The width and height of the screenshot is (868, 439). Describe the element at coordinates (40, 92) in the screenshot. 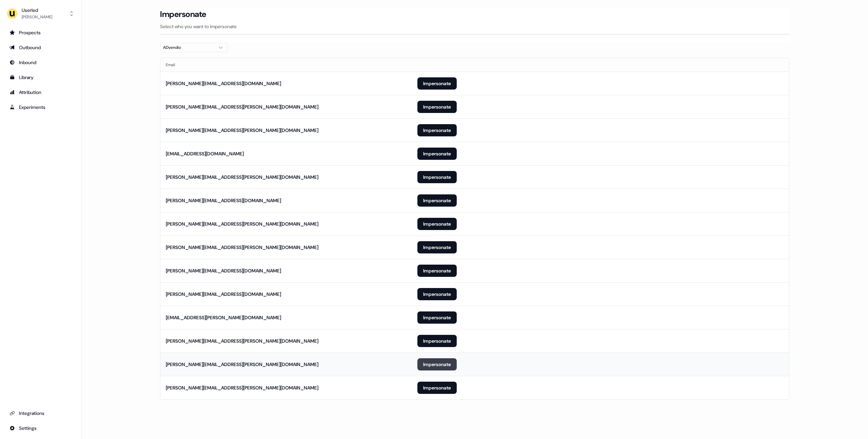

I see `div: Attribution` at that location.